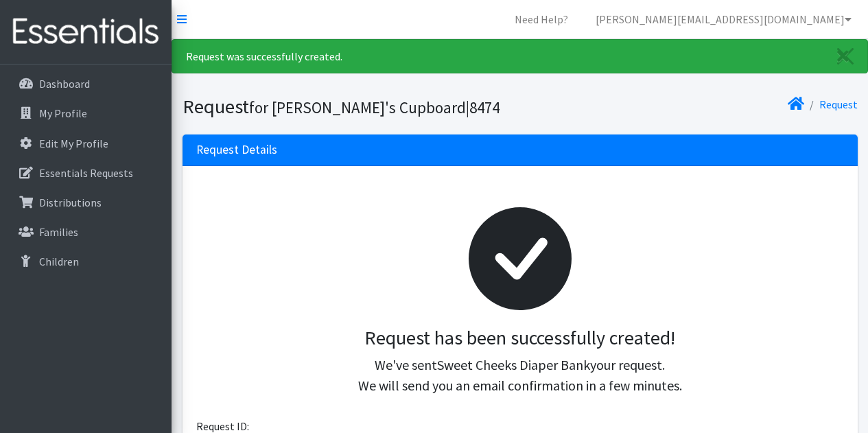 Image resolution: width=868 pixels, height=433 pixels. What do you see at coordinates (63, 113) in the screenshot?
I see `p: My Profile` at bounding box center [63, 113].